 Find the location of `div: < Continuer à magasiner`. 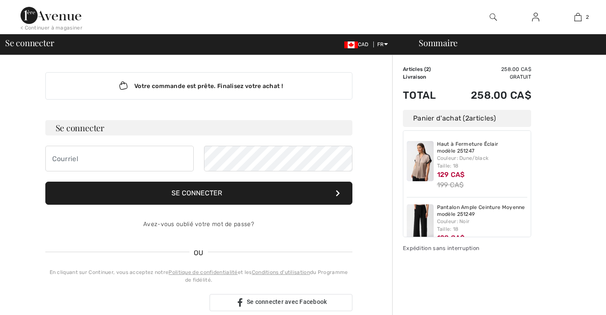

div: < Continuer à magasiner is located at coordinates (51, 28).